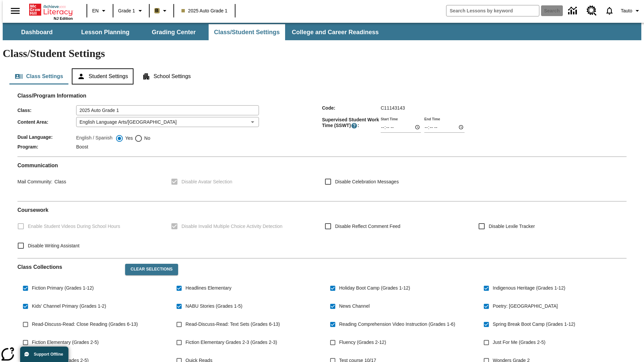 The image size is (644, 362). What do you see at coordinates (367, 182) in the screenshot?
I see `span: Disable Celebration Messages` at bounding box center [367, 182].